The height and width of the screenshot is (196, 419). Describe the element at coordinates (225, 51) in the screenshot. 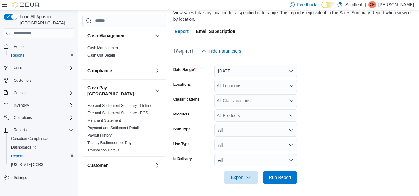

I see `span: Hide Parameters` at that location.